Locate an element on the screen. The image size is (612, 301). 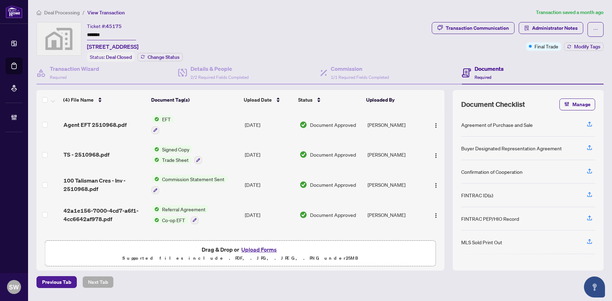
p: Supported files include .PDF, .JPG, .JPEG, .PNG under 25 MB is located at coordinates (240, 259).